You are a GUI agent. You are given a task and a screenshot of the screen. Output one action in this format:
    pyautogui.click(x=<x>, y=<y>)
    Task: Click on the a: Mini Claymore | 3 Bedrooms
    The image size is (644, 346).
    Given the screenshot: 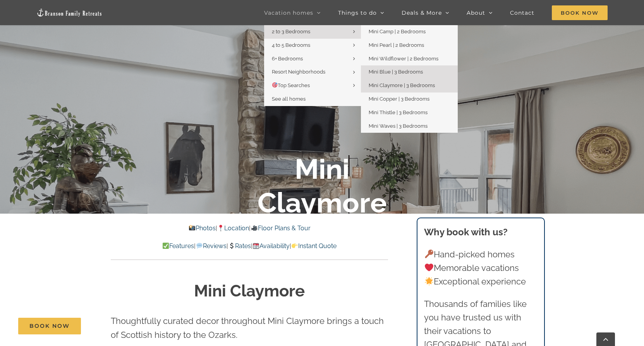 What is the action you would take?
    pyautogui.click(x=409, y=86)
    